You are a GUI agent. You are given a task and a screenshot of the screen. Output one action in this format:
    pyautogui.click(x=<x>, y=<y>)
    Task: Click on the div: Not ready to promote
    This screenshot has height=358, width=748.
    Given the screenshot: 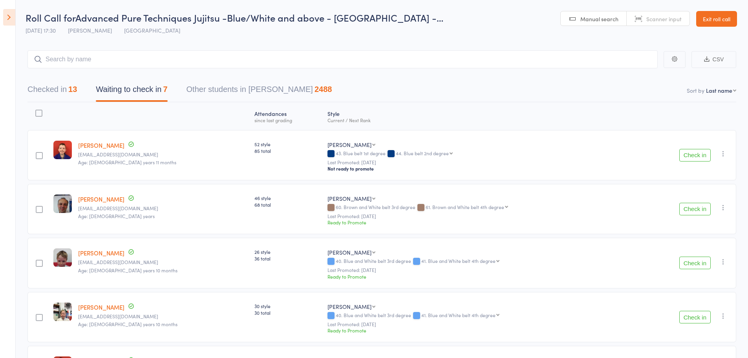 What is the action you would take?
    pyautogui.click(x=480, y=168)
    